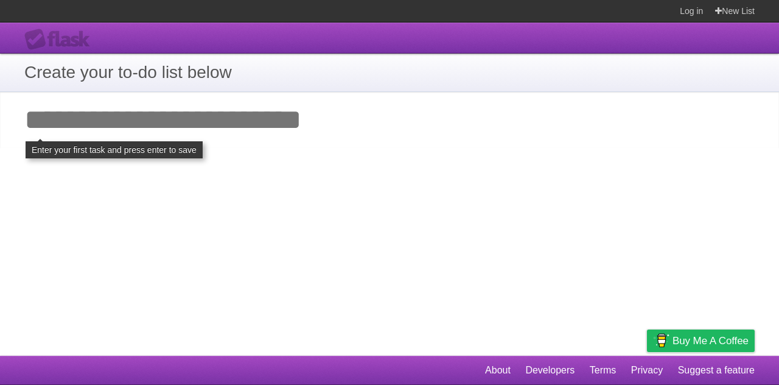 Image resolution: width=779 pixels, height=385 pixels. What do you see at coordinates (549, 370) in the screenshot?
I see `a: Developers` at bounding box center [549, 370].